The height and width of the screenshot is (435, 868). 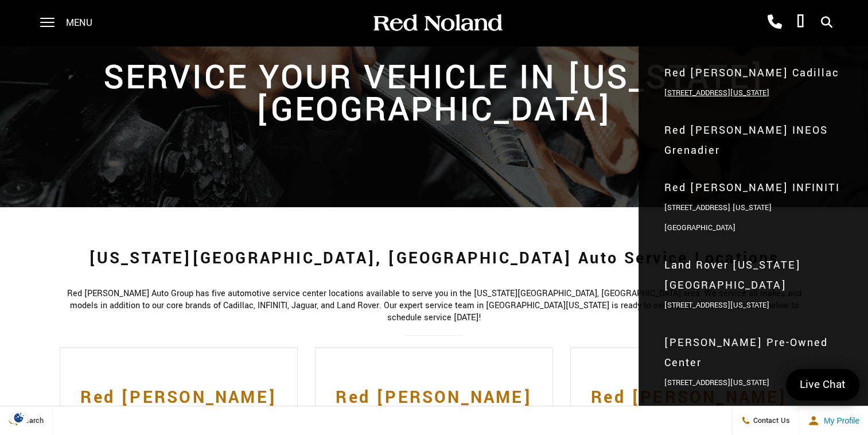 I want to click on img: Opt-Out Icon, so click(x=19, y=417).